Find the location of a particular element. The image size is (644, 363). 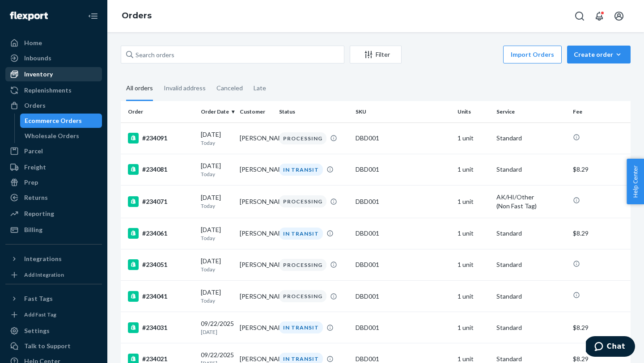

button: Help Center is located at coordinates (636, 182).